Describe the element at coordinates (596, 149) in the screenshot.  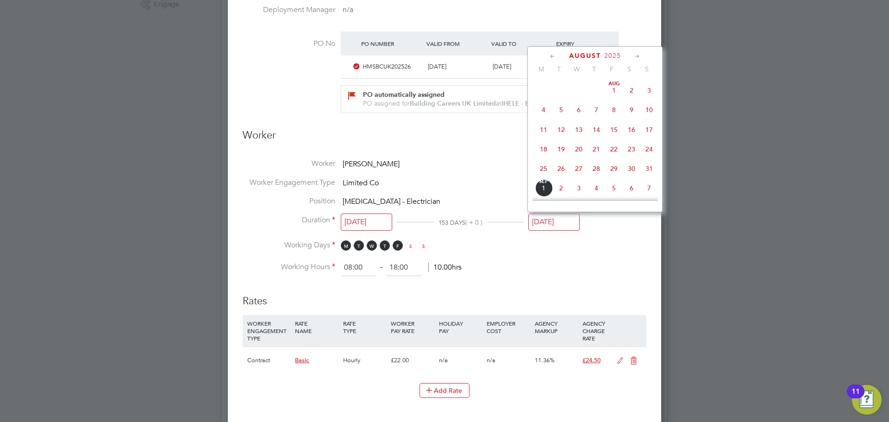
I see `span: 21` at that location.